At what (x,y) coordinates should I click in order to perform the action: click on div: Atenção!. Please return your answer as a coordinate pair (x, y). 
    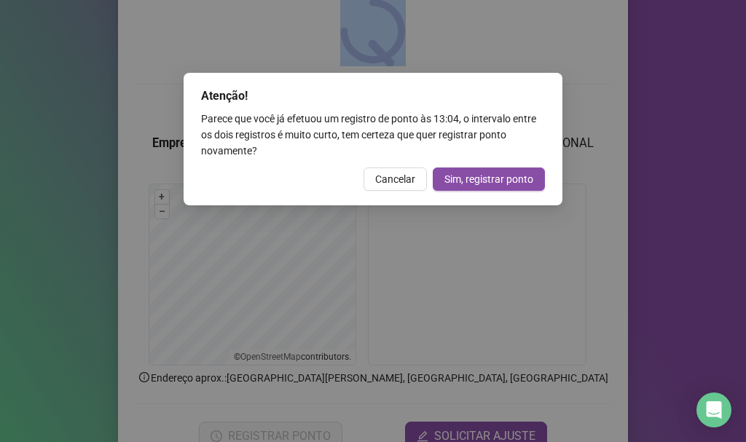
    Looking at the image, I should click on (373, 96).